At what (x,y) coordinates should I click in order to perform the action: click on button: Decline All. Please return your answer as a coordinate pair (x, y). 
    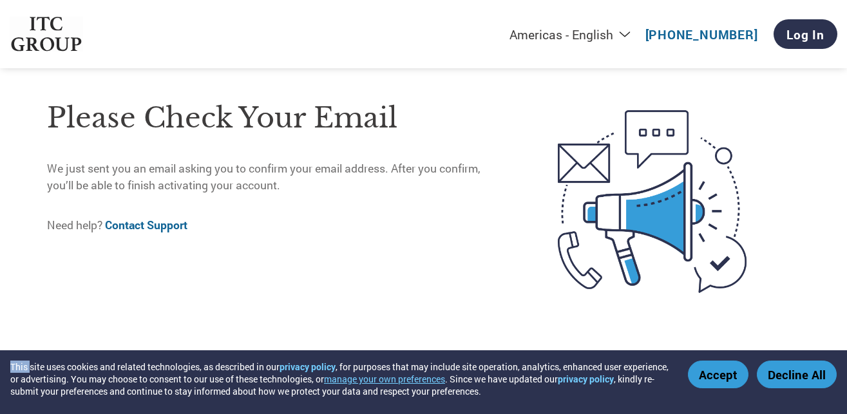
    Looking at the image, I should click on (797, 374).